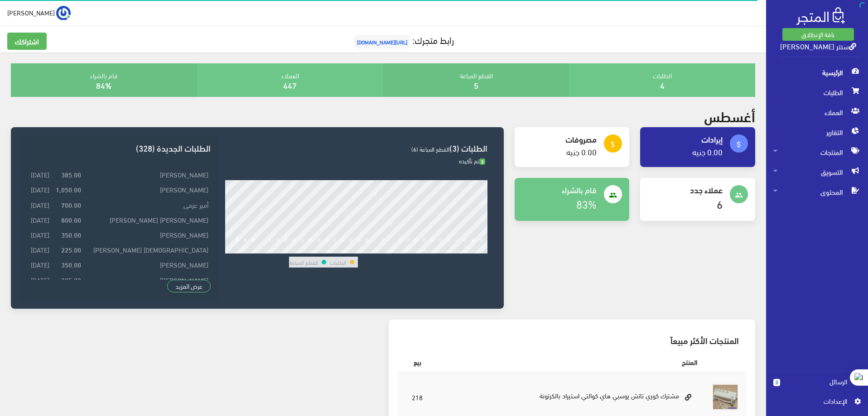 The image size is (868, 416). I want to click on a: 5, so click(476, 85).